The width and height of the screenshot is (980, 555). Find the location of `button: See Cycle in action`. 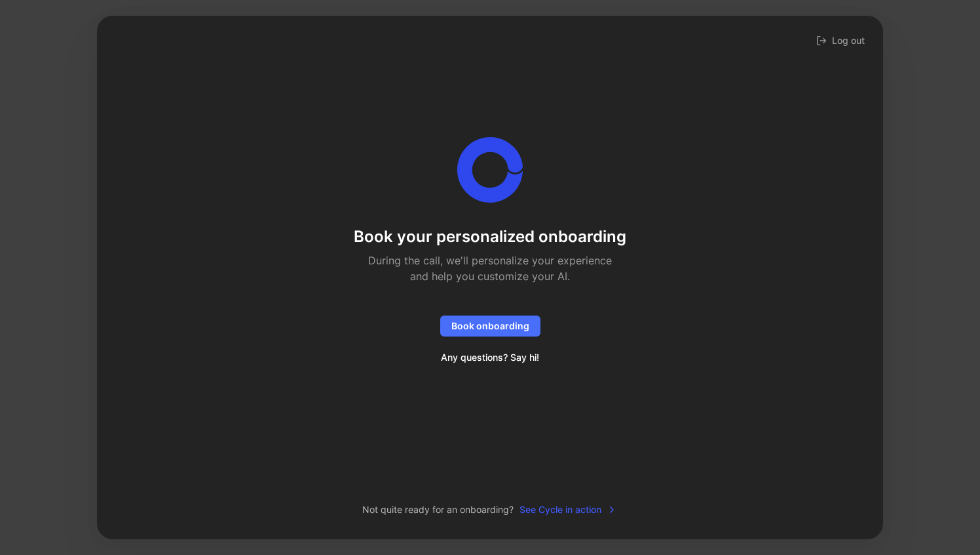

button: See Cycle in action is located at coordinates (568, 510).